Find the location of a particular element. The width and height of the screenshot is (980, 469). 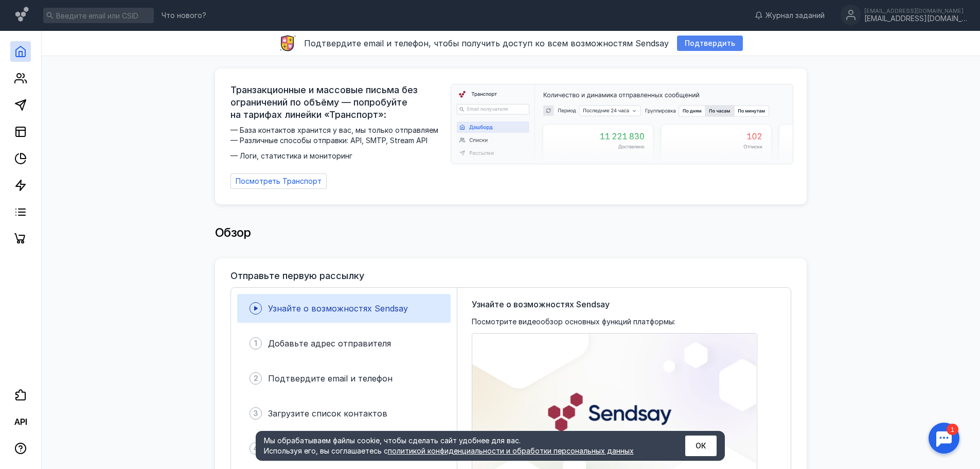

div: 1 is located at coordinates (29, 12).